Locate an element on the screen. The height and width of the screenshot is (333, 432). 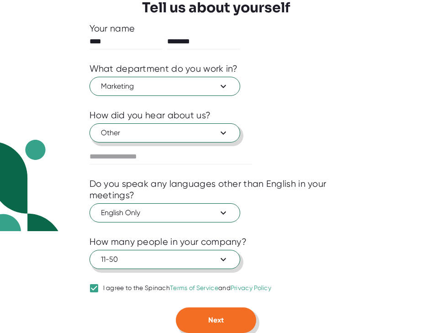
button: English Only is located at coordinates (165, 213).